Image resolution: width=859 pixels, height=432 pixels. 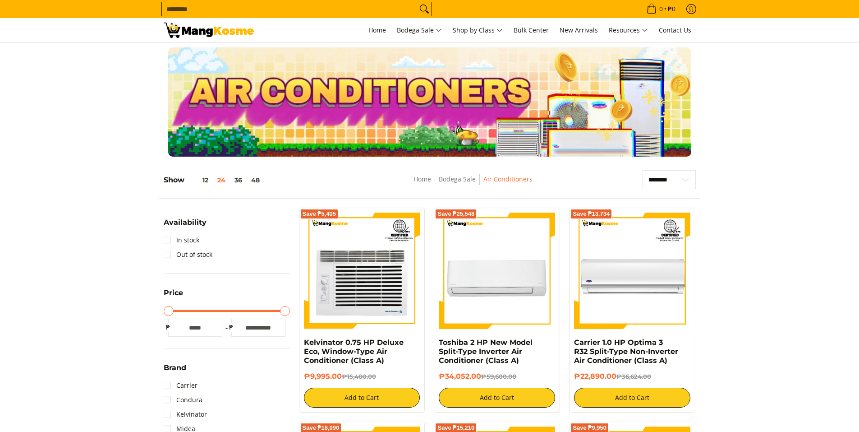 I want to click on a: Kelvinator 0.75 HP Deluxe Eco, Window-Type Air Conditioner (Class A), so click(x=354, y=351).